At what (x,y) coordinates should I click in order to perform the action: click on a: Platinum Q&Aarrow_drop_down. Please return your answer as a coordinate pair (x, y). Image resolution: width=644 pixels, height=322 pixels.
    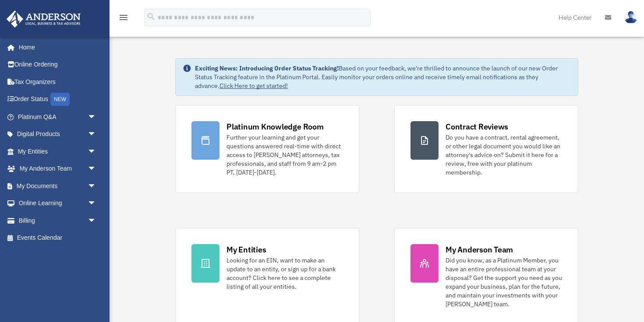
    Looking at the image, I should click on (58, 117).